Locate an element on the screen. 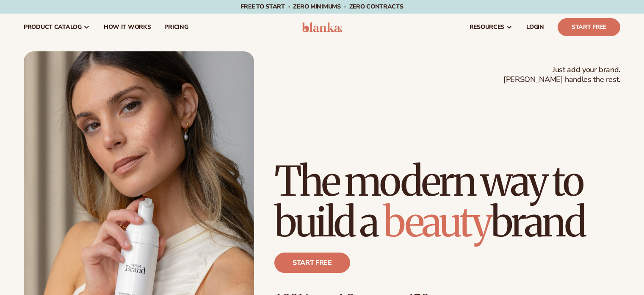 This screenshot has height=295, width=644. span: product catalog is located at coordinates (53, 27).